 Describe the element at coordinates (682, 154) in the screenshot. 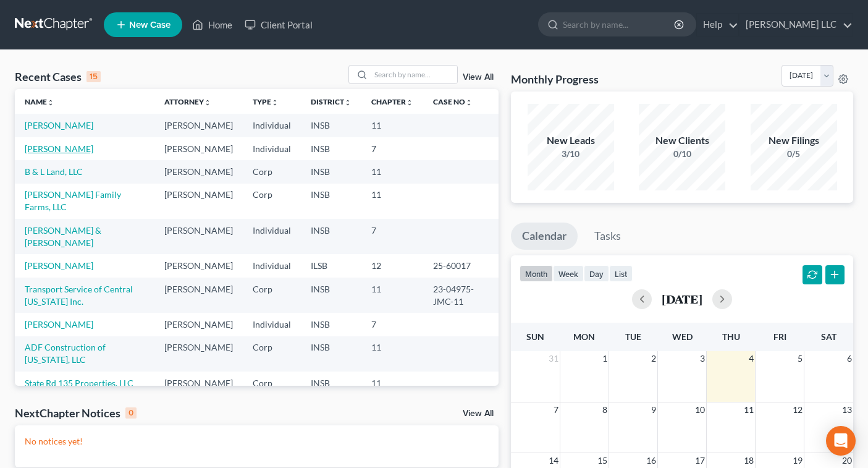

I see `div: 0/10` at that location.